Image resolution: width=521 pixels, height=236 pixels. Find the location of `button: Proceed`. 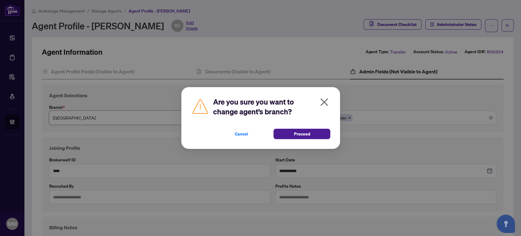

button: Proceed is located at coordinates (302, 134).